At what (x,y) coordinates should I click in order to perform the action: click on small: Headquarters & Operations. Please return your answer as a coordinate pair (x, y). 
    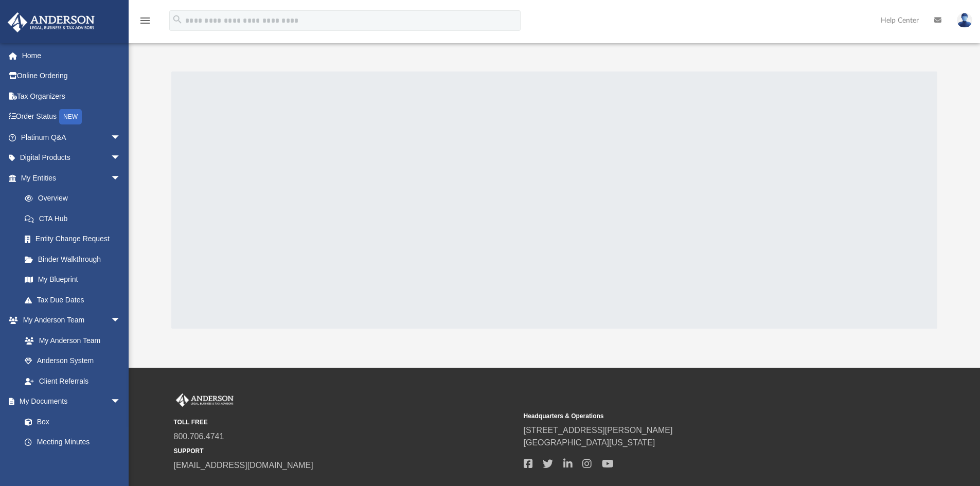
    Looking at the image, I should click on (695, 416).